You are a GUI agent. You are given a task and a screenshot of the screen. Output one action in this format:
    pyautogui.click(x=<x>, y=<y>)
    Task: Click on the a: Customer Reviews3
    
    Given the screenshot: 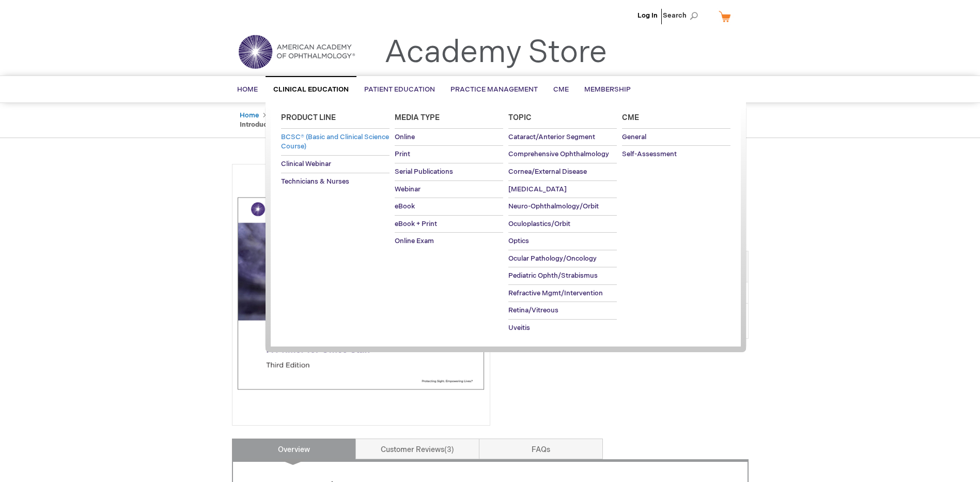 What is the action you would take?
    pyautogui.click(x=418, y=448)
    